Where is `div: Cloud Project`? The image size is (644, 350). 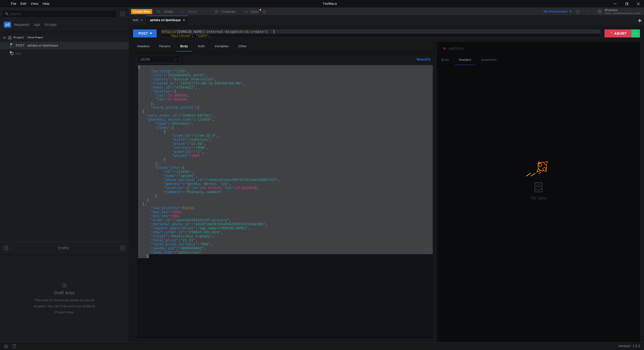 div: Cloud Project is located at coordinates (35, 37).